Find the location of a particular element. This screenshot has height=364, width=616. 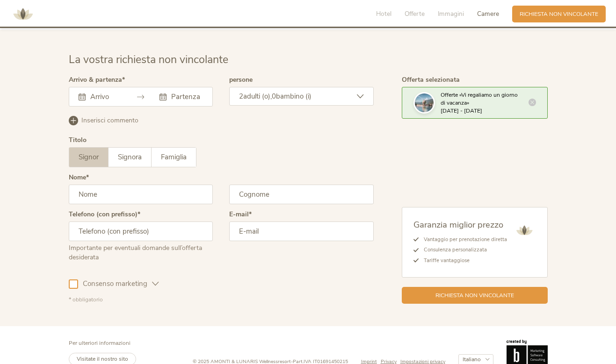

input: Arrivo is located at coordinates (105, 97).